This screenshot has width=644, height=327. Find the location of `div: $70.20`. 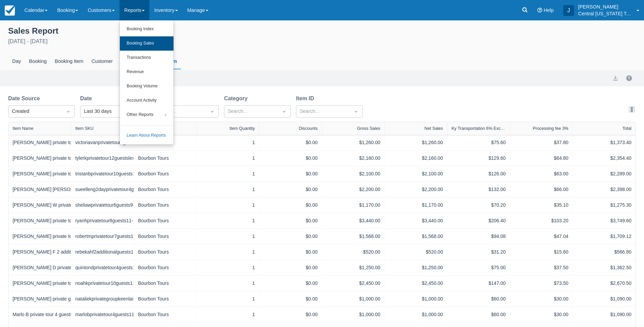

div: $70.20 is located at coordinates (479, 205).